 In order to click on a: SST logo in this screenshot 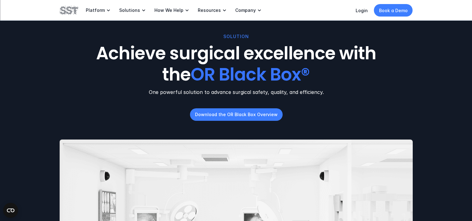, I will do `click(69, 10)`.